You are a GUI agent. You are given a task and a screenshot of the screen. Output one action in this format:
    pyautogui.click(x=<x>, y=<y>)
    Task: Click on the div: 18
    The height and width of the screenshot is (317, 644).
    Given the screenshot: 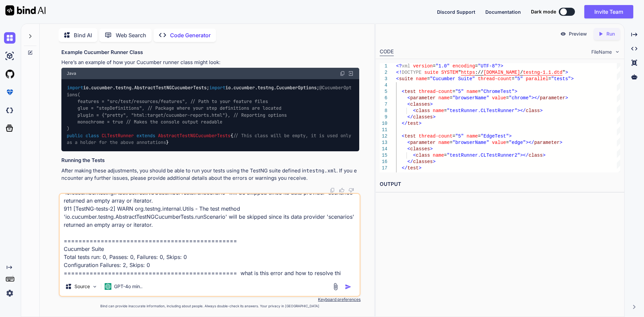 What is the action you would take?
    pyautogui.click(x=384, y=175)
    